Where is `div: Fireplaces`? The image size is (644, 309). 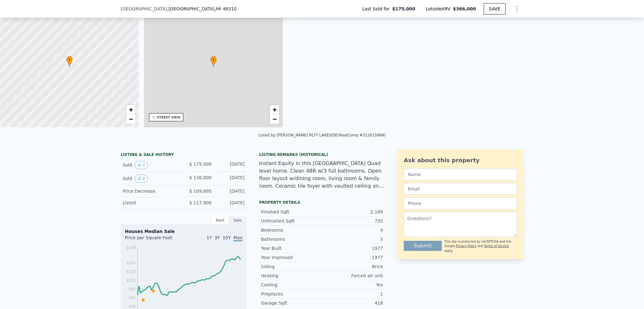
div: Fireplaces is located at coordinates (291, 293).